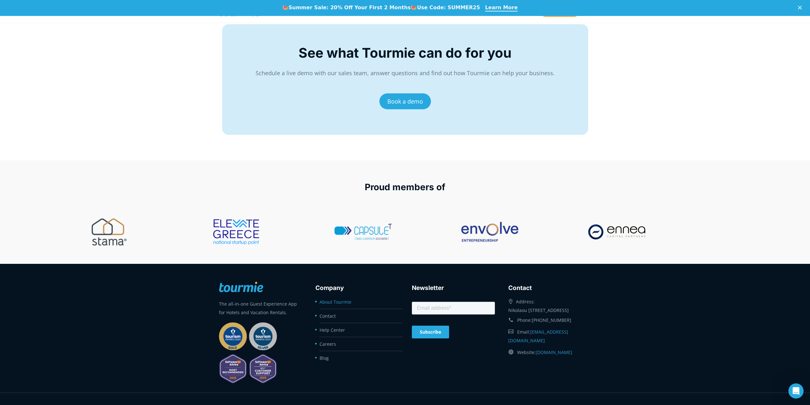 The width and height of the screenshot is (810, 405). I want to click on h3: Company, so click(357, 288).